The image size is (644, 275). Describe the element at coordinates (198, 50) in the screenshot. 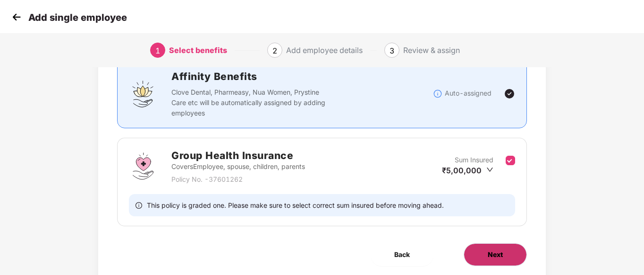

I see `div: Select benefits` at that location.